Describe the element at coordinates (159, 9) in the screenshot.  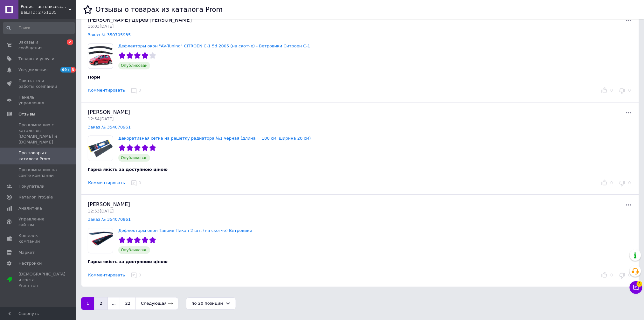
I see `h1: Отзывы о товарах из каталога Prom` at that location.